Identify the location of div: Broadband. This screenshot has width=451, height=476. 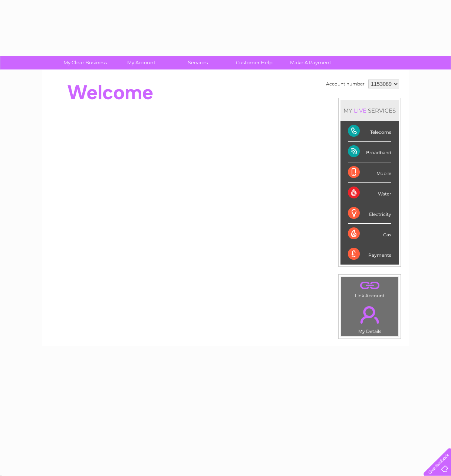
(370, 151).